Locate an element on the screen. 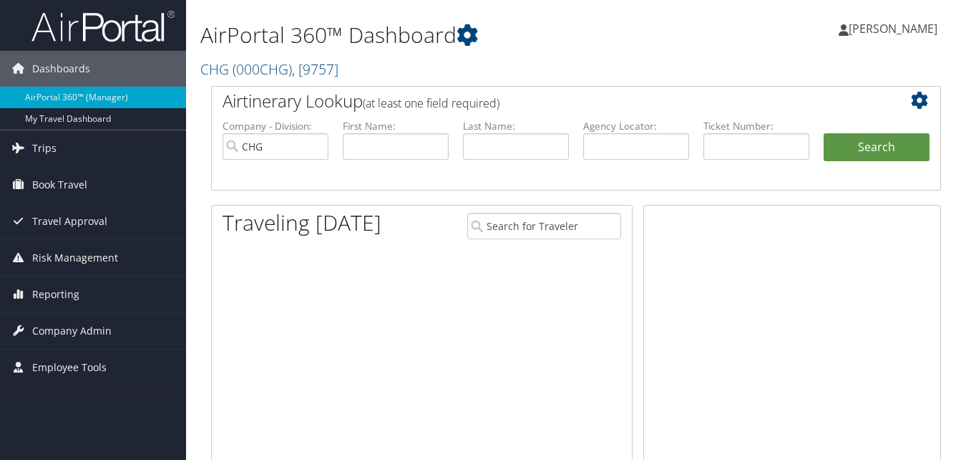  span: (at least one field required) is located at coordinates (431, 103).